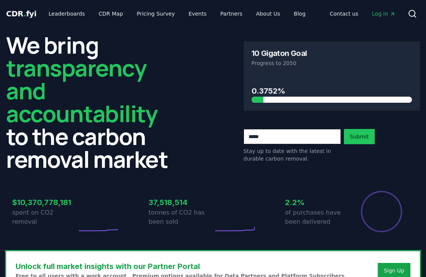 The width and height of the screenshot is (426, 277). What do you see at coordinates (384, 14) in the screenshot?
I see `span: Log in` at bounding box center [384, 14].